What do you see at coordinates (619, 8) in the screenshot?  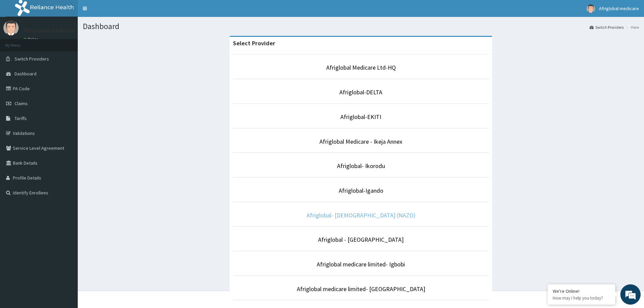 I see `span: Afriglobal medicare` at bounding box center [619, 8].